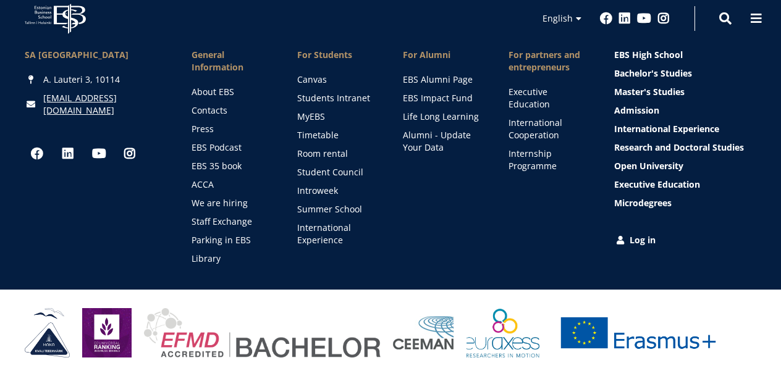 Image resolution: width=781 pixels, height=376 pixels. What do you see at coordinates (262, 333) in the screenshot?
I see `a: EFMD` at bounding box center [262, 333].